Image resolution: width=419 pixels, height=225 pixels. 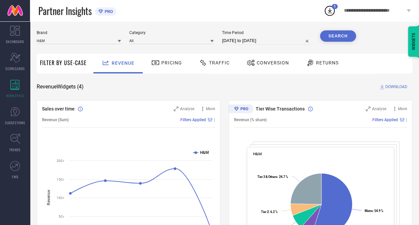 What do you see at coordinates (267, 33) in the screenshot?
I see `span: Time Period` at bounding box center [267, 33].